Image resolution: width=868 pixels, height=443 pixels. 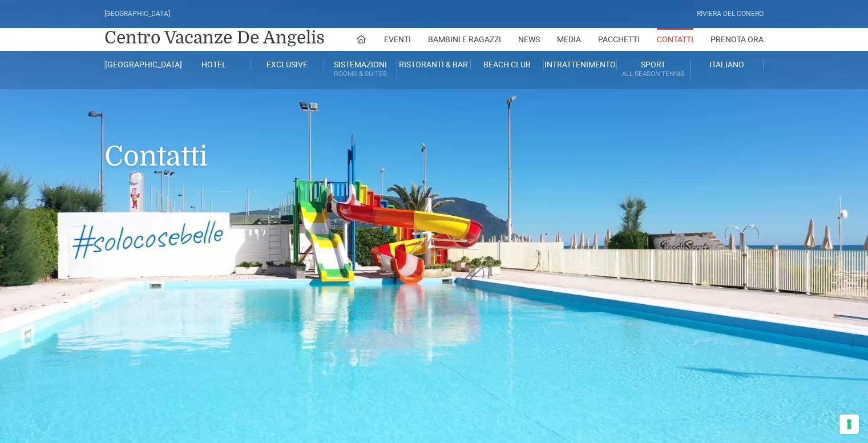 What do you see at coordinates (214, 38) in the screenshot?
I see `a: Centro Vacanze De Angelis` at bounding box center [214, 38].